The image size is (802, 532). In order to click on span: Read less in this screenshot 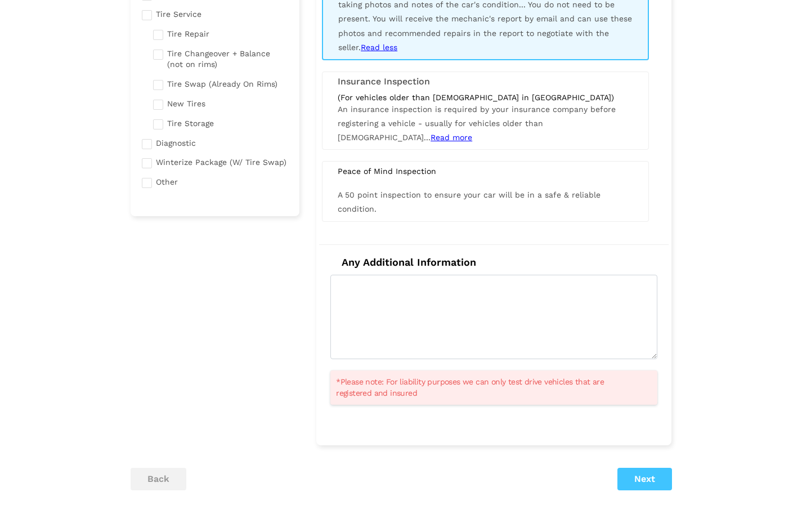, I will do `click(379, 47)`.